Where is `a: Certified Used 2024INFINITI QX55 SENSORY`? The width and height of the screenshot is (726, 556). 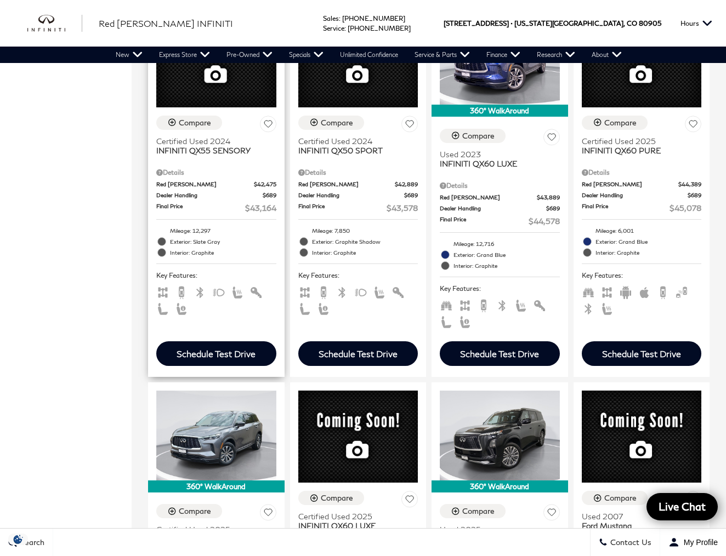 a: Certified Used 2024INFINITI QX55 SENSORY is located at coordinates (216, 146).